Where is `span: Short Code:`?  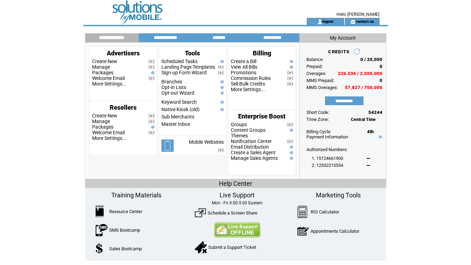 span: Short Code: is located at coordinates (318, 112).